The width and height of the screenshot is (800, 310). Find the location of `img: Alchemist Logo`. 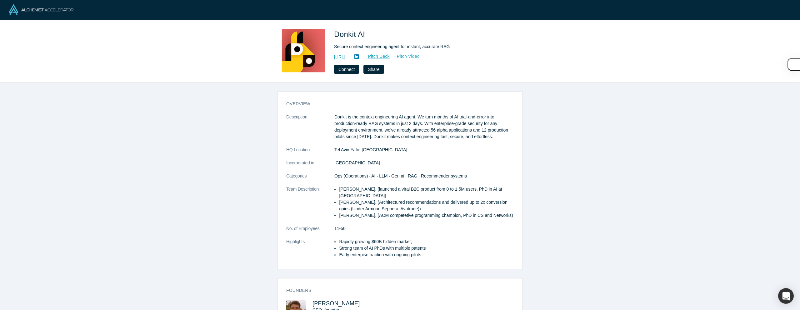

img: Alchemist Logo is located at coordinates (41, 10).